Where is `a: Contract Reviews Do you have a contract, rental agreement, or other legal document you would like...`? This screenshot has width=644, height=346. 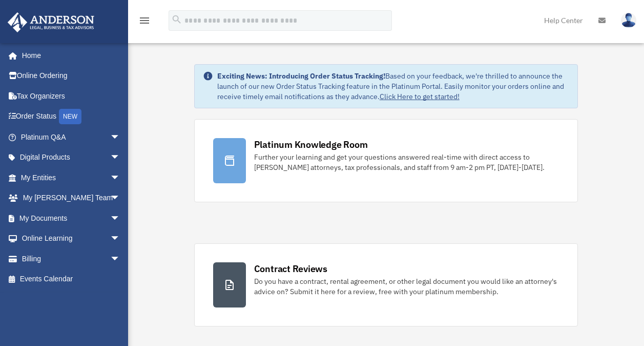
a: Contract Reviews Do you have a contract, rental agreement, or other legal document you would like... is located at coordinates (387, 285).